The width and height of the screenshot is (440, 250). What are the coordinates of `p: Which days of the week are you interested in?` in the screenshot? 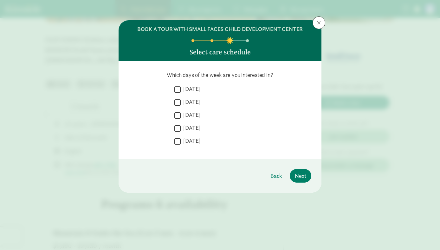 It's located at (220, 75).